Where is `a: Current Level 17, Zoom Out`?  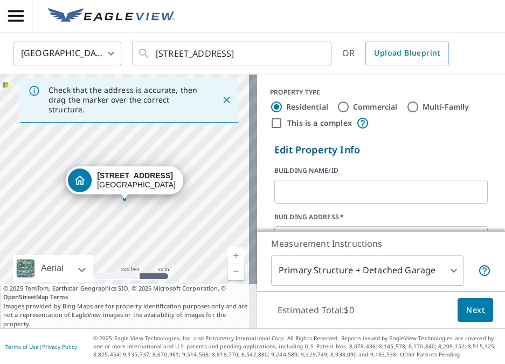
a: Current Level 17, Zoom Out is located at coordinates (236, 271).